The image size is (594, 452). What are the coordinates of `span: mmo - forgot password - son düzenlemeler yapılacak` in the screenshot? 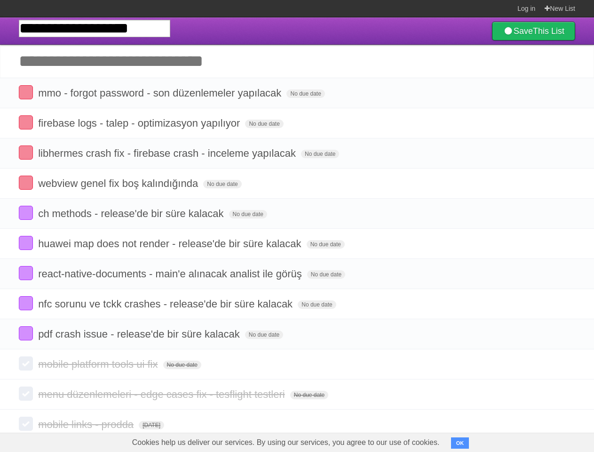 It's located at (161, 93).